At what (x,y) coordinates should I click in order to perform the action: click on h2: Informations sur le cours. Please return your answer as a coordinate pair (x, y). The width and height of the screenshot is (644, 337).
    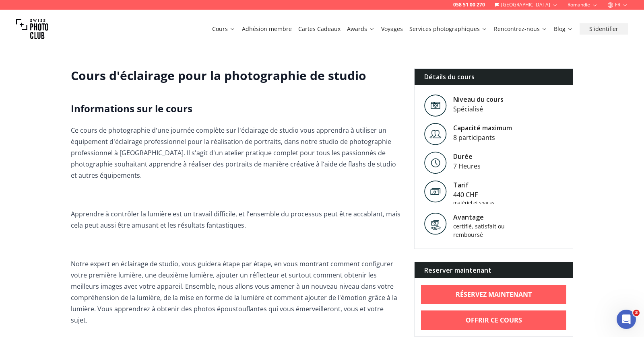
    Looking at the image, I should click on (236, 108).